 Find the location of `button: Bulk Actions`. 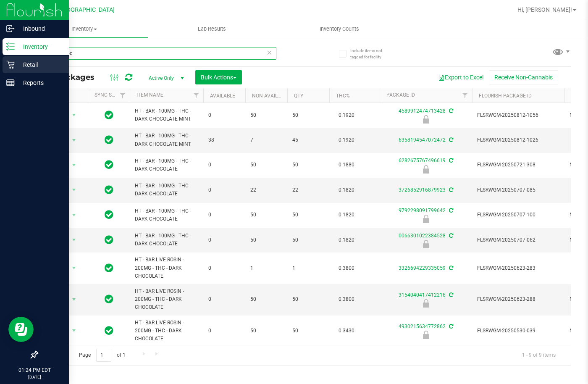

button: Bulk Actions is located at coordinates (219, 77).